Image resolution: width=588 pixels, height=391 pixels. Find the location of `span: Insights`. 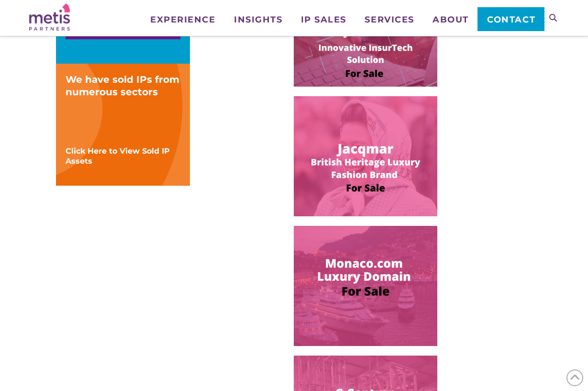

span: Insights is located at coordinates (258, 20).